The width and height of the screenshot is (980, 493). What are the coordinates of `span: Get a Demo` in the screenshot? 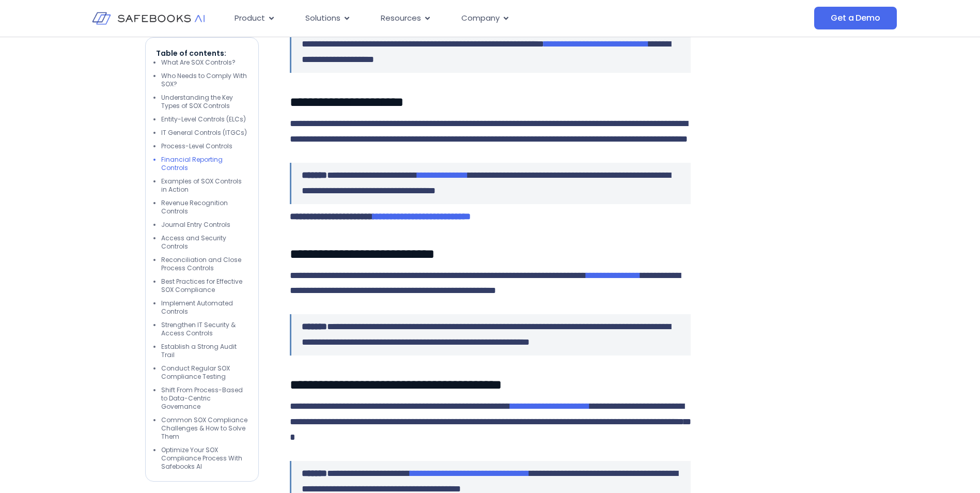 It's located at (855, 18).